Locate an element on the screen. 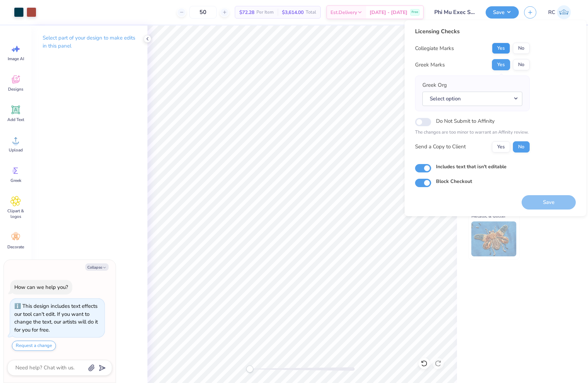 This screenshot has width=588, height=383. div: Send a Copy to Client is located at coordinates (440, 147).